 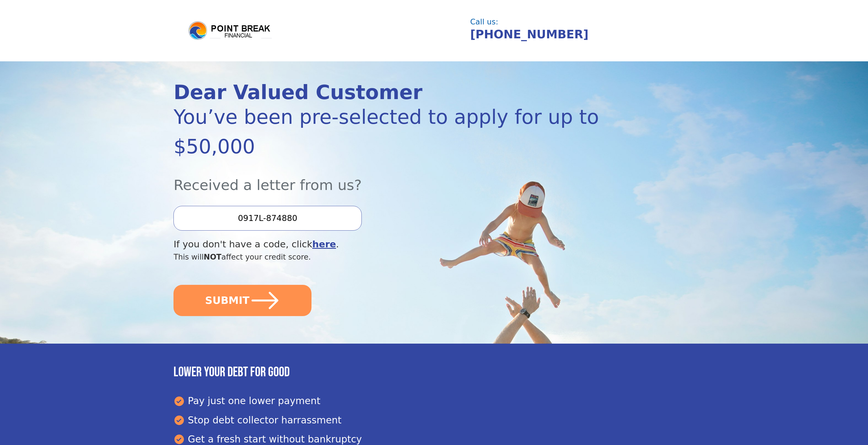 What do you see at coordinates (213, 257) in the screenshot?
I see `span: NOT` at bounding box center [213, 257].